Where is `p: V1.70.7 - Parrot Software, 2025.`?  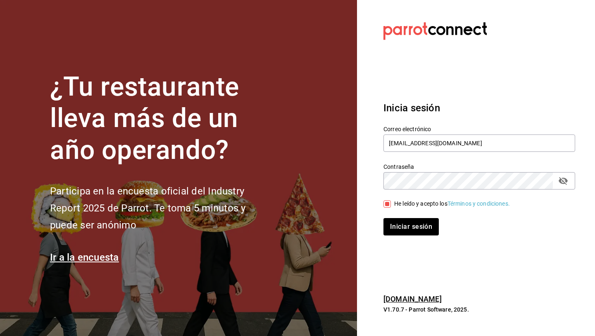
p: V1.70.7 - Parrot Software, 2025. is located at coordinates (480, 309).